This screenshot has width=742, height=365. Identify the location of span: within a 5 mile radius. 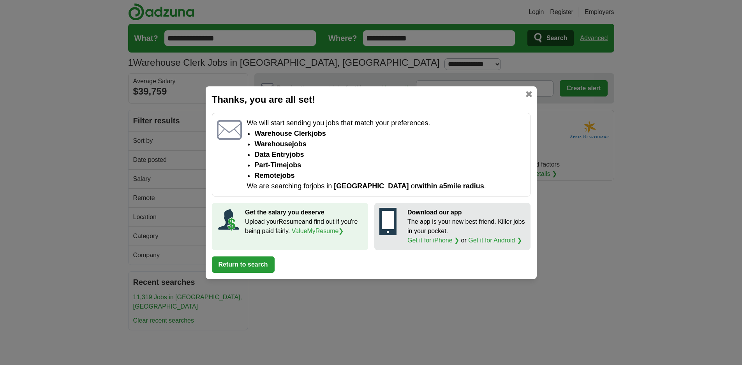
(451, 186).